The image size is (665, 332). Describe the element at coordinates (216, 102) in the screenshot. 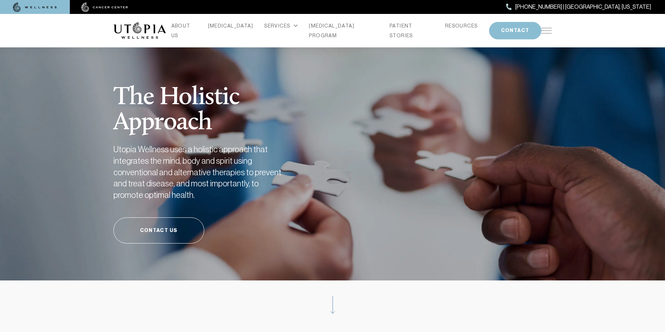

I see `h1: The Holistic Approach` at that location.